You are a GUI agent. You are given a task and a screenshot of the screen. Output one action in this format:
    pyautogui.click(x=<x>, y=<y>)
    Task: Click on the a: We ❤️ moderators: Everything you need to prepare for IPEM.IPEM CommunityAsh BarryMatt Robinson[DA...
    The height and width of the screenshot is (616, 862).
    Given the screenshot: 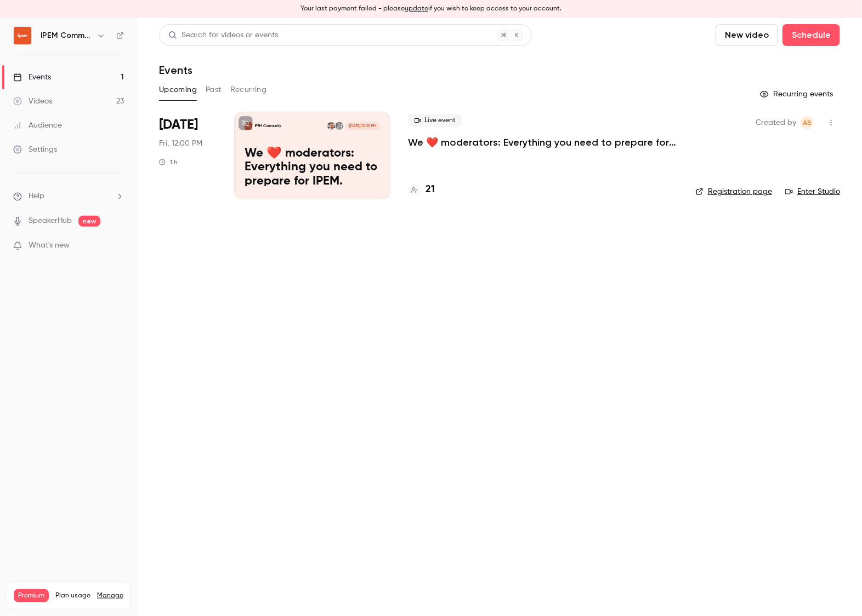 What is the action you would take?
    pyautogui.click(x=312, y=155)
    